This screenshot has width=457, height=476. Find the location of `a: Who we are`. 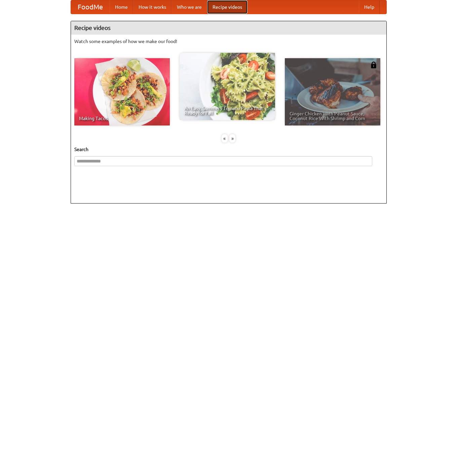

a: Who we are is located at coordinates (189, 7).